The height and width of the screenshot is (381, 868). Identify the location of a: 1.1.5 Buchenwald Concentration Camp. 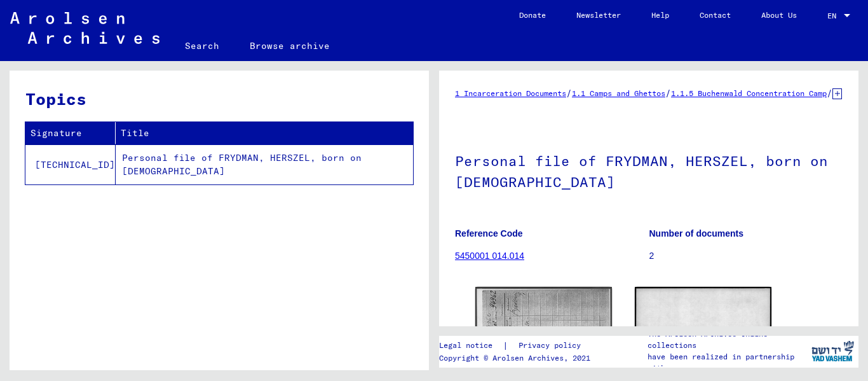
(749, 93).